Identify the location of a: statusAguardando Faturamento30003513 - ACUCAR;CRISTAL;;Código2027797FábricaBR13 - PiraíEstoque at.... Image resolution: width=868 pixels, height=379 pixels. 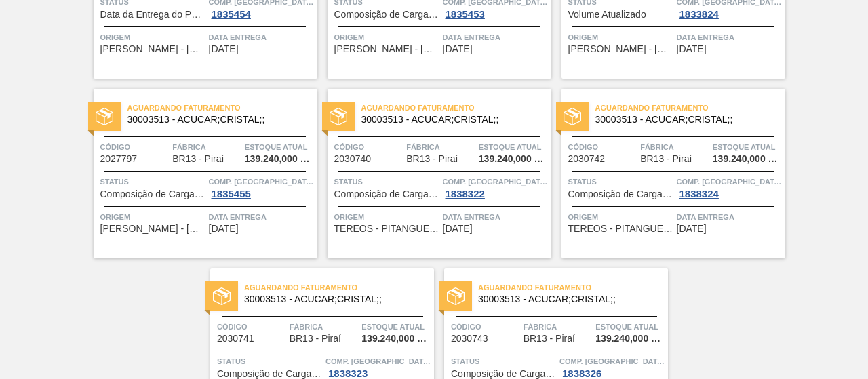
(200, 174).